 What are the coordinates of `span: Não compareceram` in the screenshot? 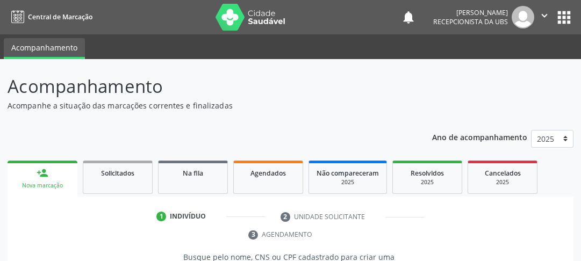 It's located at (348, 173).